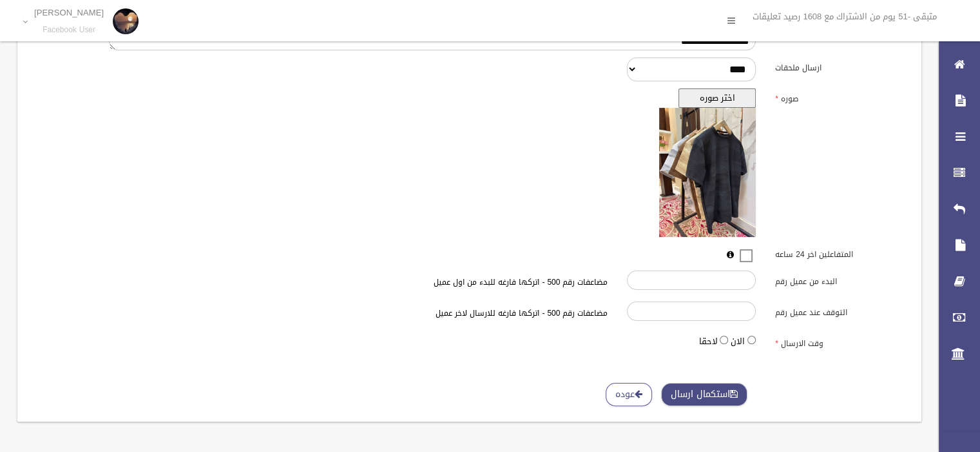 This screenshot has width=980, height=452. What do you see at coordinates (717, 98) in the screenshot?
I see `button: اختر صوره` at bounding box center [717, 98].